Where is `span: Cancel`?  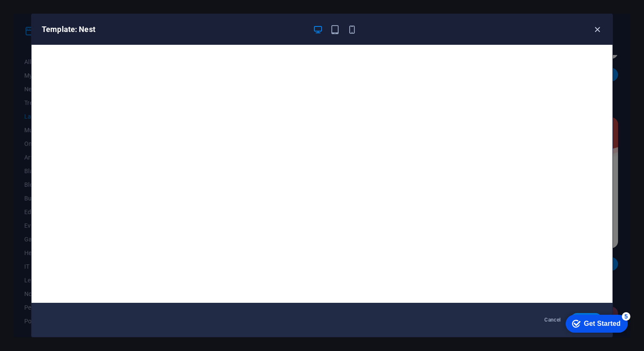 span: Cancel is located at coordinates (552, 320).